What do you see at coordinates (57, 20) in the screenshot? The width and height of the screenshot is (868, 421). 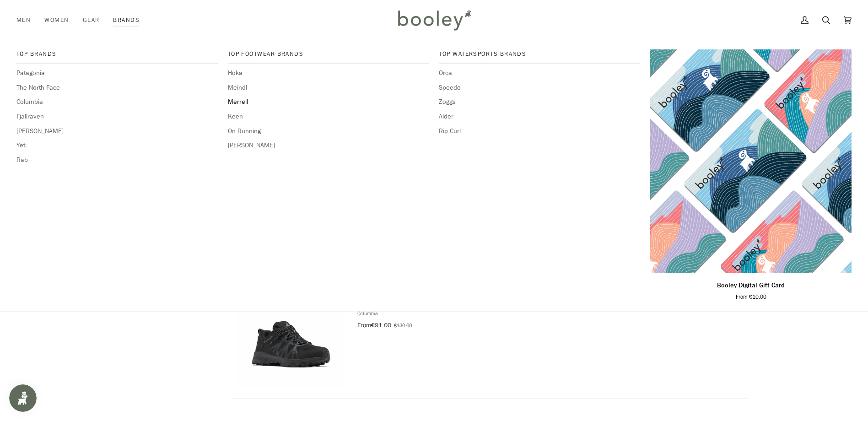 I see `span: Women` at bounding box center [57, 20].